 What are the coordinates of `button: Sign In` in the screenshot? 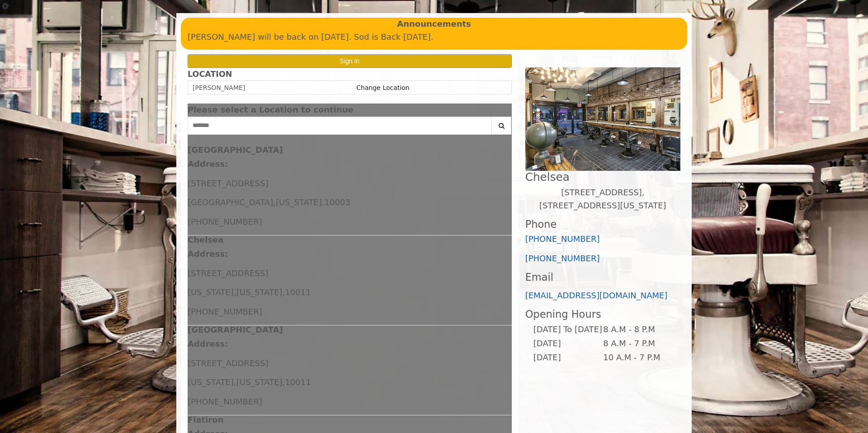 It's located at (350, 60).